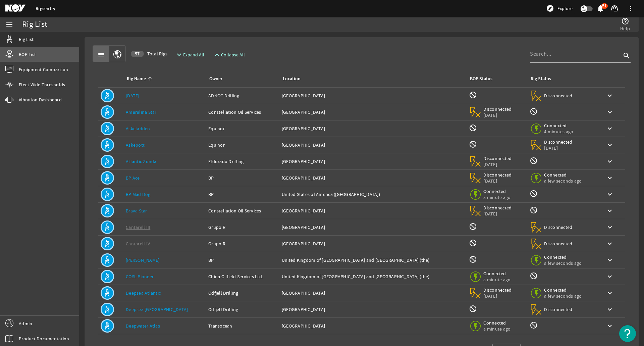  I want to click on div: Transocean, so click(242, 326).